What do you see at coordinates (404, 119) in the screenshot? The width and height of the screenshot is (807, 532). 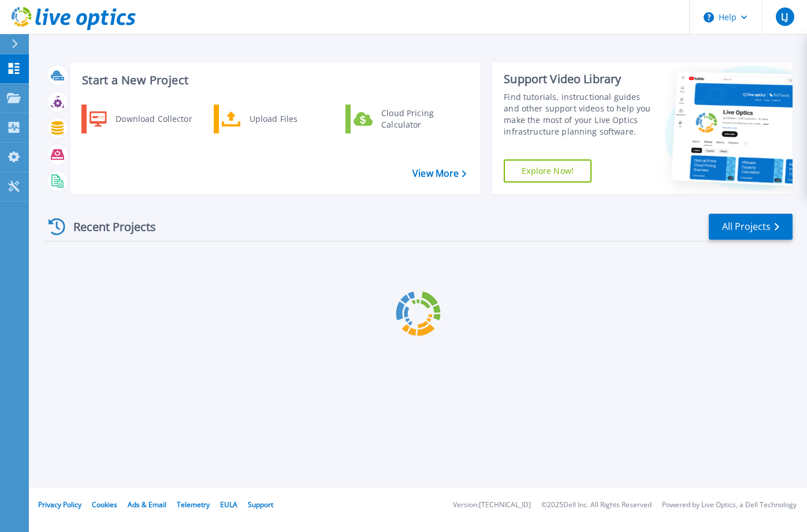 I see `a: Cloud Pricing Calculator` at bounding box center [404, 119].